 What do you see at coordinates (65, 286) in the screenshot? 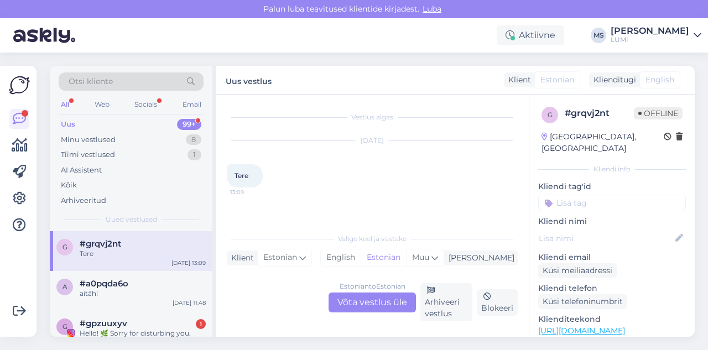
I see `span: a` at bounding box center [65, 286].